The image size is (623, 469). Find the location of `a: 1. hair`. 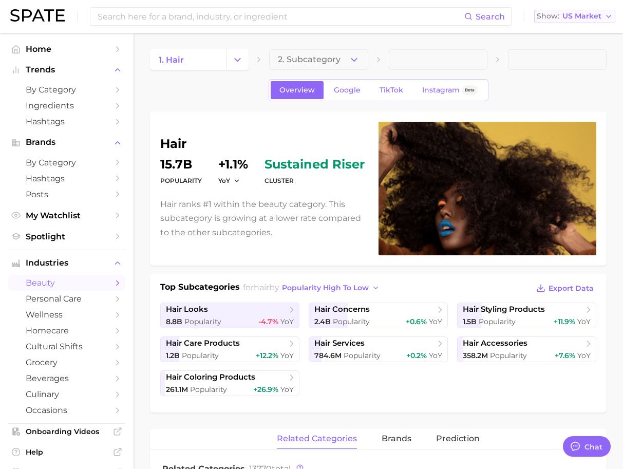

a: 1. hair is located at coordinates (188, 60).